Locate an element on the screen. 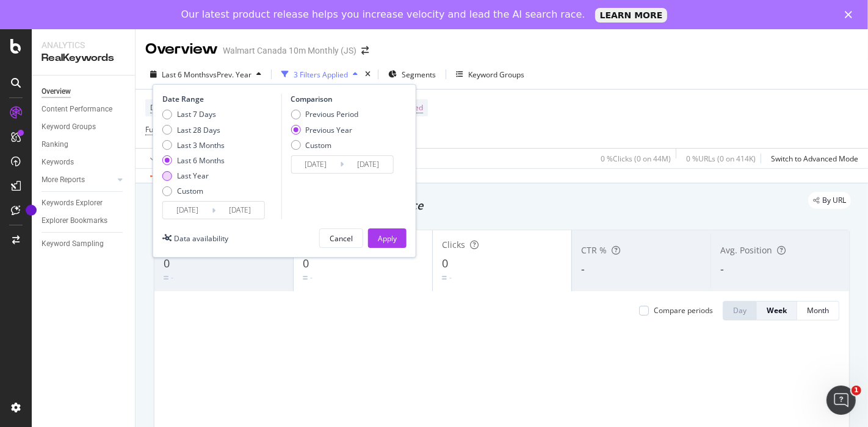 This screenshot has height=427, width=868. div: 3 Filters Applied is located at coordinates (321, 75).